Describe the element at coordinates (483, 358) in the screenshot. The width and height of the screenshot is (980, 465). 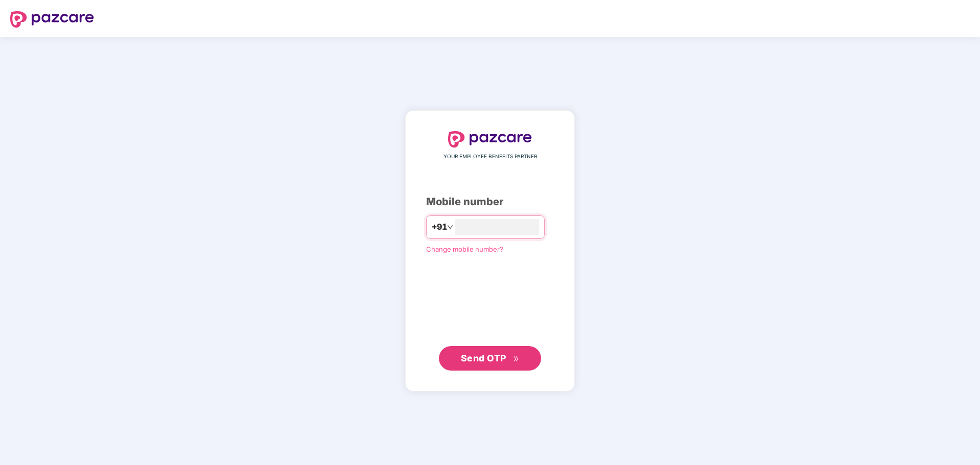
I see `span: Send OTP` at that location.